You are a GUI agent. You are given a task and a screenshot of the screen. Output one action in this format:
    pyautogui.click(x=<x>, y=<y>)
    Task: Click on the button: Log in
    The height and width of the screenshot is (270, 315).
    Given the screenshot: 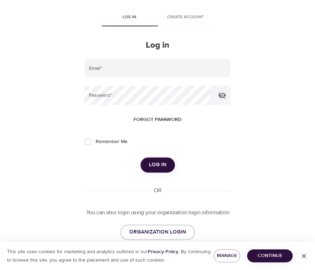 What is the action you would take?
    pyautogui.click(x=158, y=165)
    